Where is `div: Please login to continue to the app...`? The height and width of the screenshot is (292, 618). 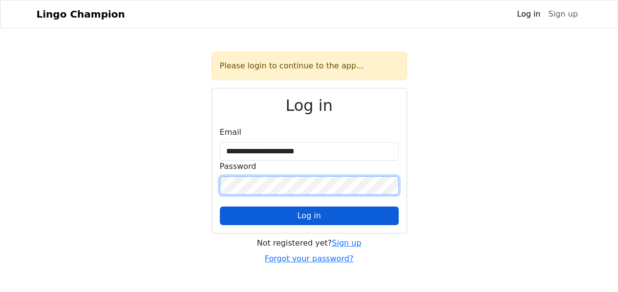
div: Please login to continue to the app... is located at coordinates (309, 66).